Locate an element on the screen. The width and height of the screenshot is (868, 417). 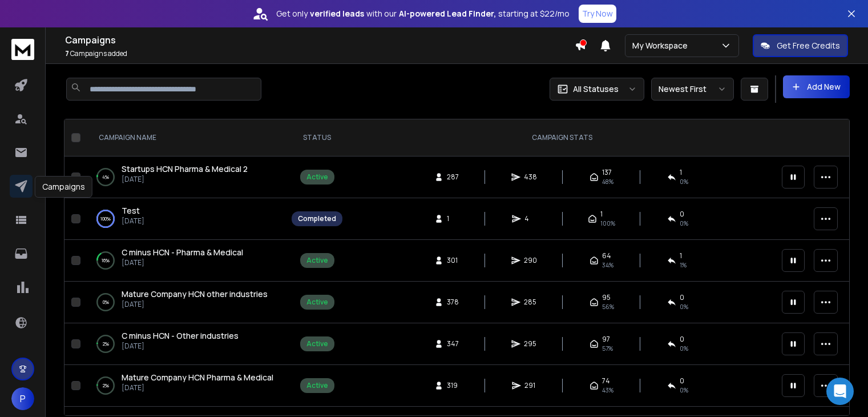
strong: verified leads is located at coordinates (337, 14).